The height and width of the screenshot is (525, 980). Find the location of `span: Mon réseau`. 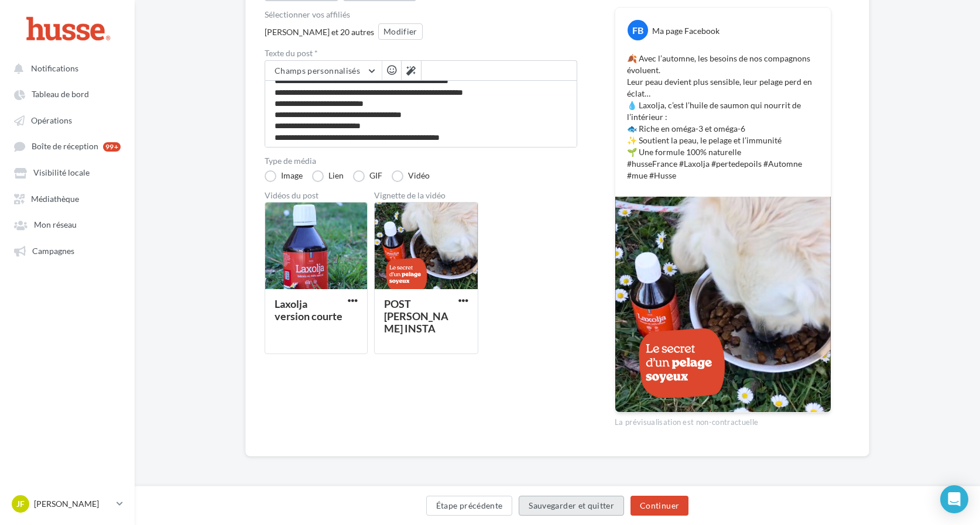

span: Mon réseau is located at coordinates (55, 224).